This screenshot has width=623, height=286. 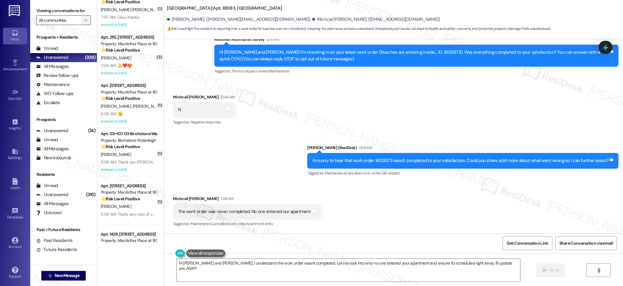 I want to click on div: 7:55 AM: Okay thanks, so click(x=120, y=17).